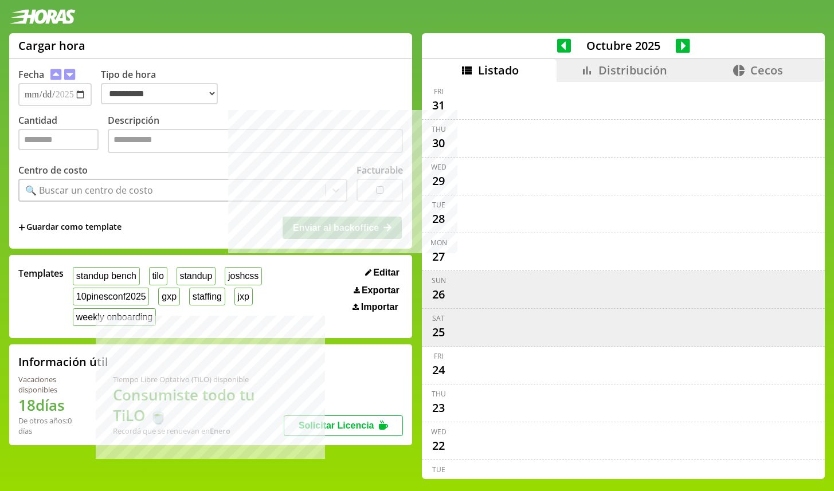  Describe the element at coordinates (623, 280) in the screenshot. I see `div: scrollable content` at that location.